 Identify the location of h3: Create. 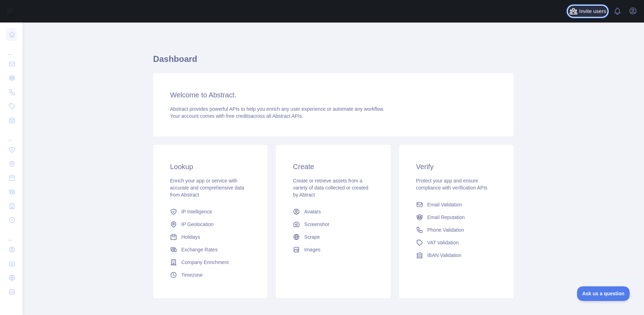
(333, 167).